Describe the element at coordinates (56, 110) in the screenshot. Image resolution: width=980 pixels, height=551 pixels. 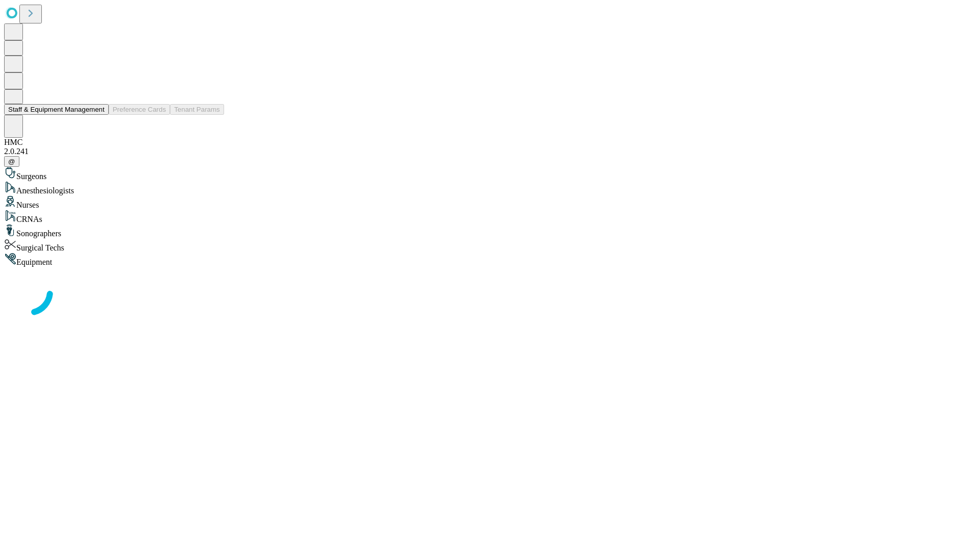
I see `button: Staff & Equipment Management` at that location.